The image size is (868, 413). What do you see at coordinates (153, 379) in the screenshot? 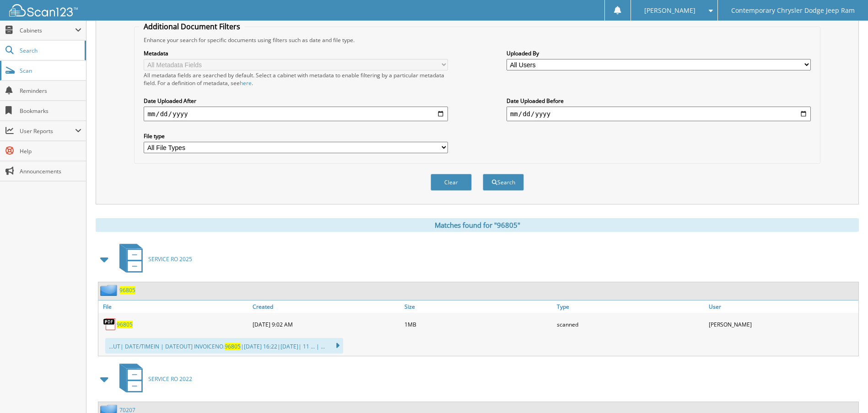
I see `a: SERVICE RO 2022` at bounding box center [153, 379].